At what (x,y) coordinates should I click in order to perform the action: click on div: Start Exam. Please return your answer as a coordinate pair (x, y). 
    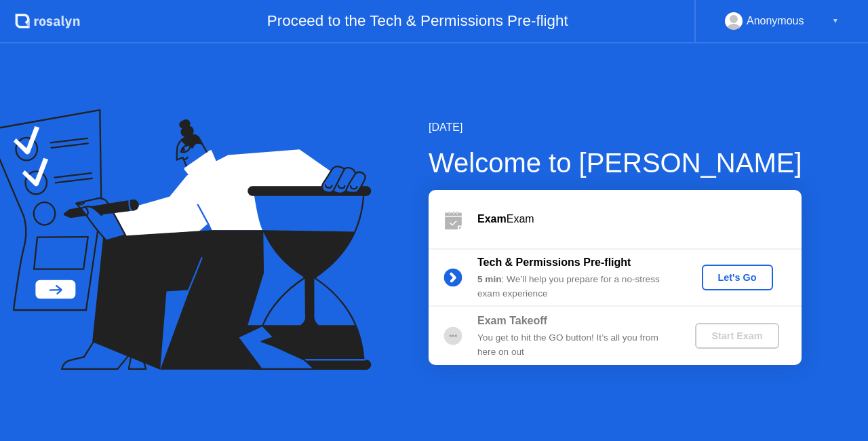
    Looking at the image, I should click on (736, 336).